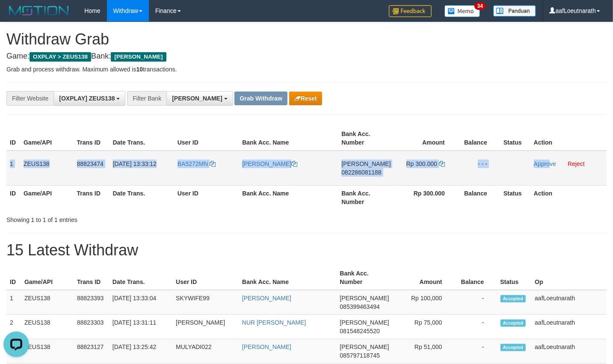 Image resolution: width=613 pixels, height=364 pixels. What do you see at coordinates (307, 250) in the screenshot?
I see `h1: 15 Latest Withdraw` at bounding box center [307, 250].